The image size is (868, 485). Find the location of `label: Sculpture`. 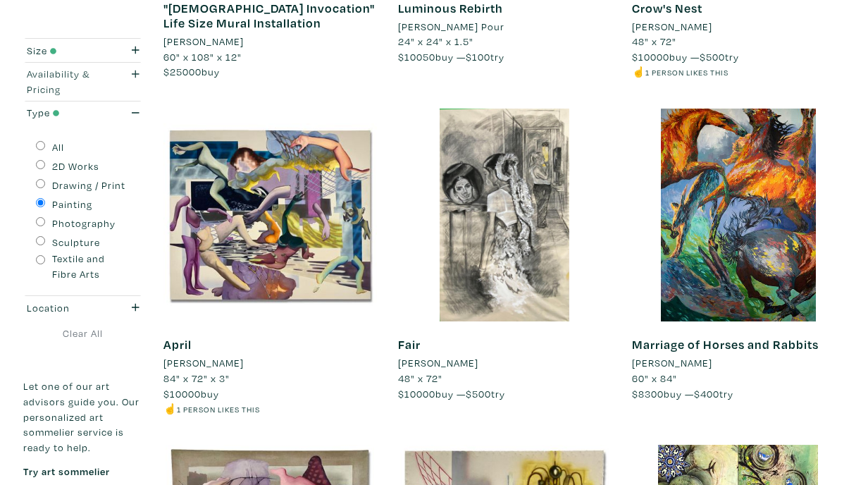

label: Sculpture is located at coordinates (76, 242).